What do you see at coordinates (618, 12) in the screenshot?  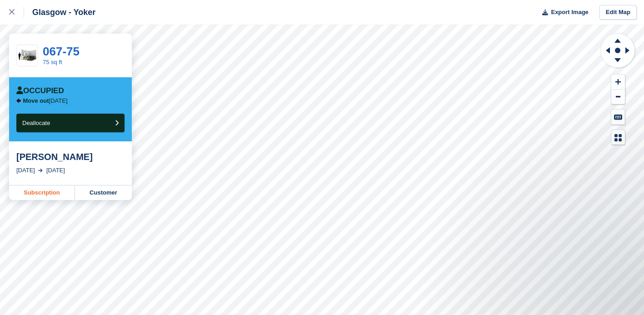 I see `a: Edit Map` at bounding box center [618, 12].